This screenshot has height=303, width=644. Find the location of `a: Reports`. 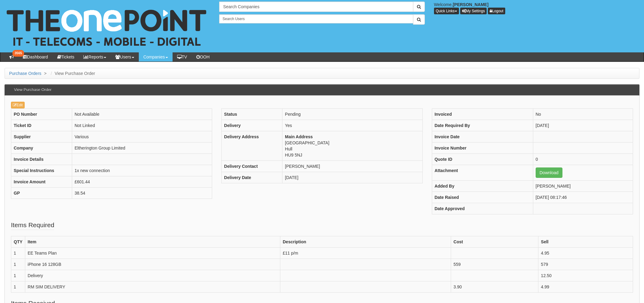

a: Reports is located at coordinates (95, 57).